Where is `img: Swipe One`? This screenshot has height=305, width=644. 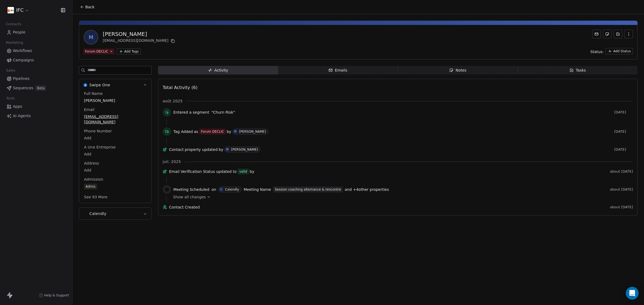
img: Swipe One is located at coordinates (85, 85).